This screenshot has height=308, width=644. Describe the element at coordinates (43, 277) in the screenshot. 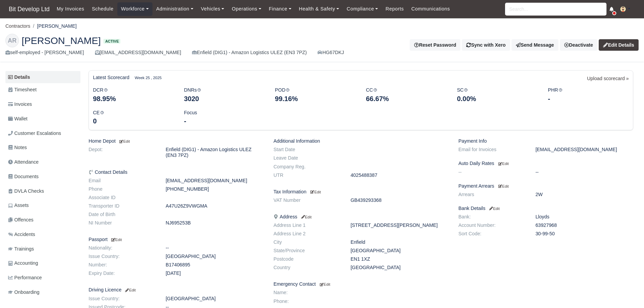

I see `a: Performance` at that location.